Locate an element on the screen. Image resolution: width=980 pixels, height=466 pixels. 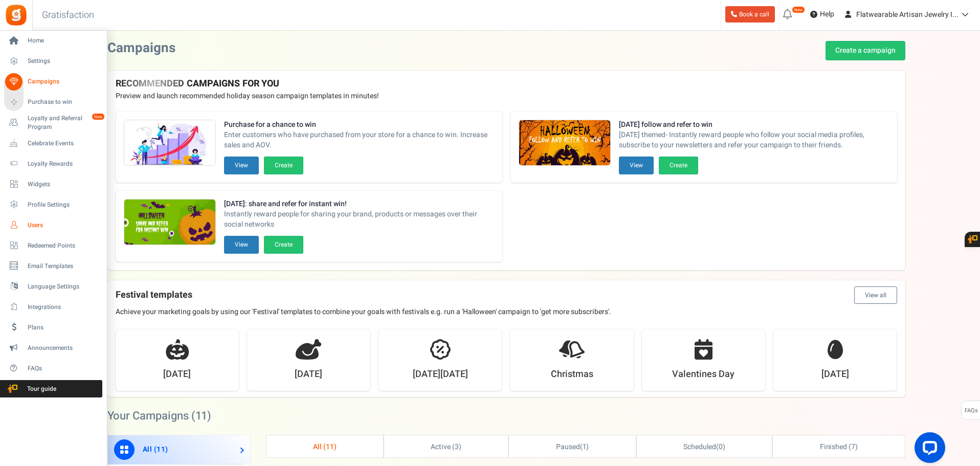
span: Announcements is located at coordinates (63, 348).